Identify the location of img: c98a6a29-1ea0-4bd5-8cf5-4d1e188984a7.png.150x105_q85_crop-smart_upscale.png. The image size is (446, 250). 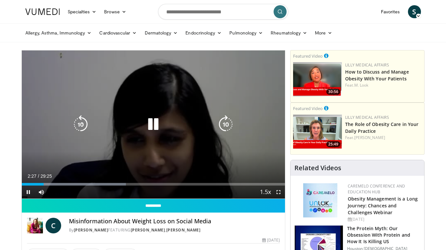
(318, 79).